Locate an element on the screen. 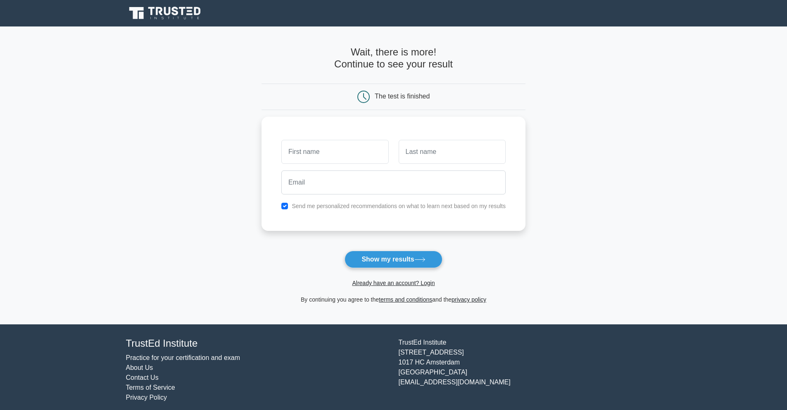 Image resolution: width=787 pixels, height=410 pixels. h4: Wait, there is more! Continue to see your result is located at coordinates (393, 58).